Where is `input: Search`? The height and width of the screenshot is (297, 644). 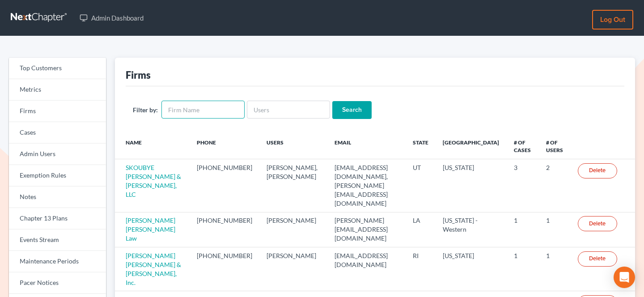
input: Search is located at coordinates (352, 110).